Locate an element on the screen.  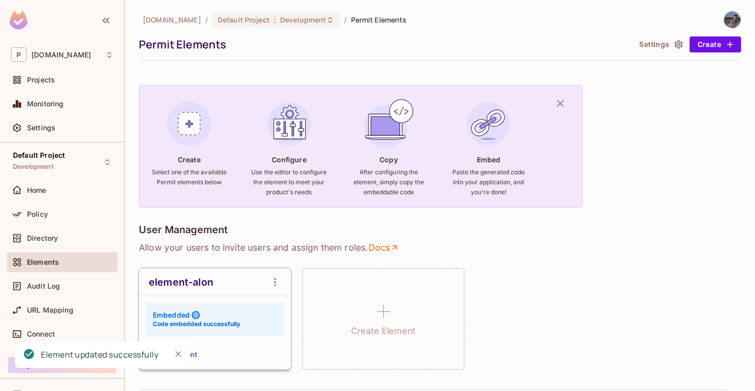
h4: Embedded is located at coordinates (171, 315).